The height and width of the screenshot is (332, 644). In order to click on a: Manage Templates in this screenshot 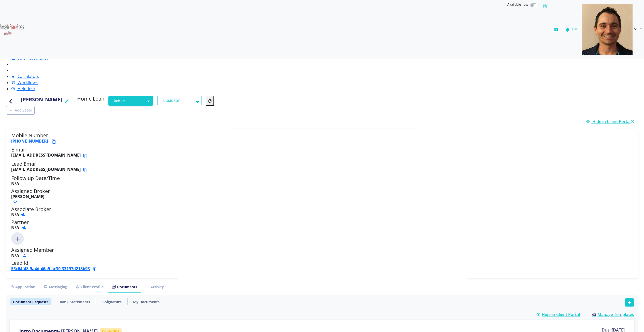, I will do `click(613, 314)`.